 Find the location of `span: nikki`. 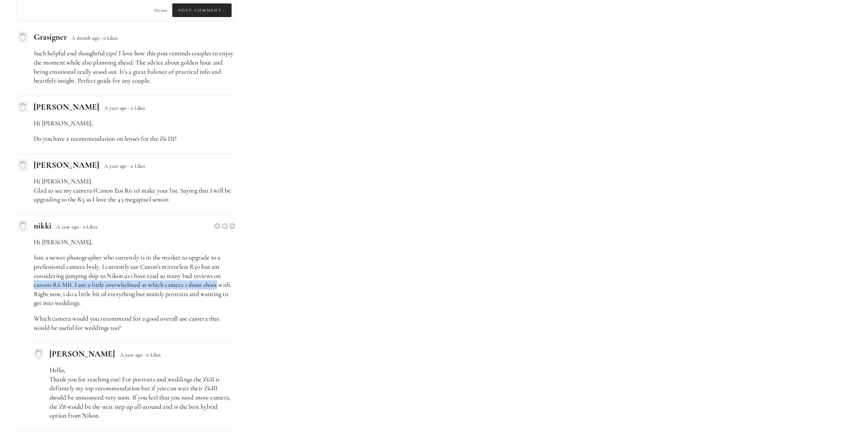

span: nikki is located at coordinates (43, 226).